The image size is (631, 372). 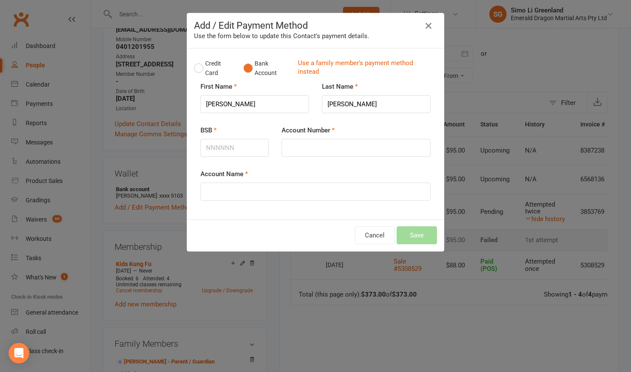 I want to click on div: Open Intercom Messenger, so click(x=19, y=354).